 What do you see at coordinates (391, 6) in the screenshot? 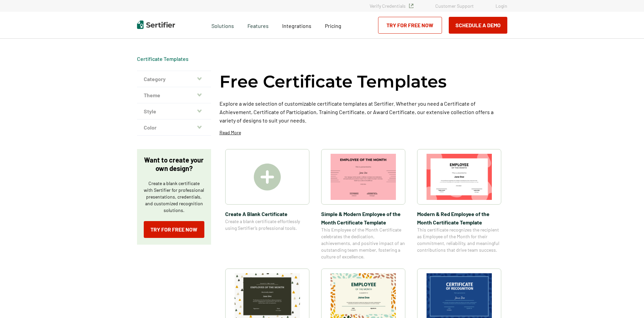
I see `a: Verify Credentials` at bounding box center [391, 6].